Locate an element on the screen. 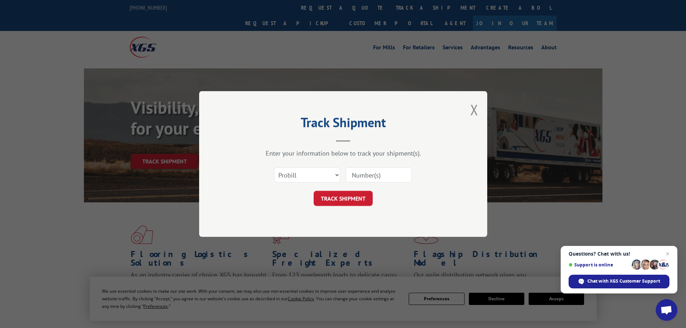 This screenshot has width=686, height=328. span: Questions? Chat with us! is located at coordinates (619, 254).